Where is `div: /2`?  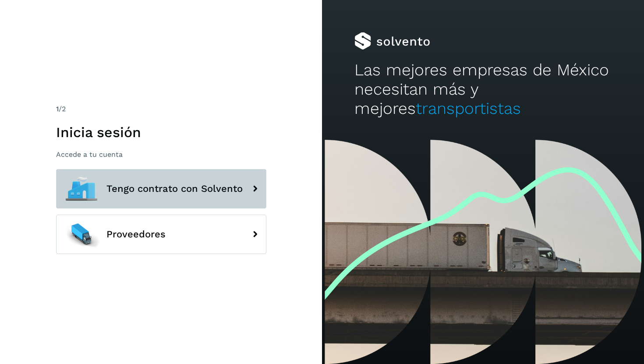 div: /2 is located at coordinates (161, 109).